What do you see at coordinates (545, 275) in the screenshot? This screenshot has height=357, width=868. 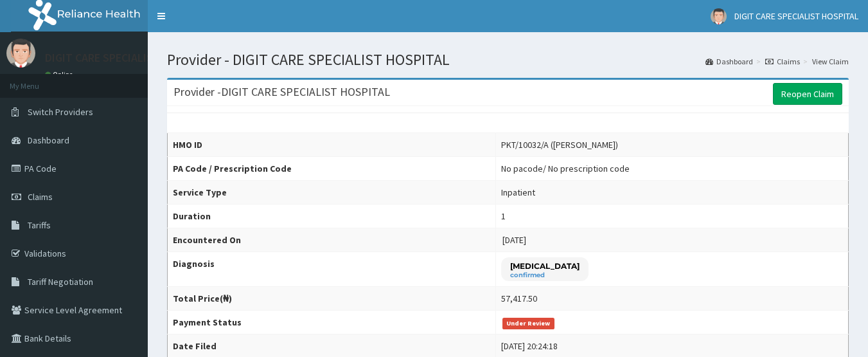 I see `small: confirmed` at bounding box center [545, 275].